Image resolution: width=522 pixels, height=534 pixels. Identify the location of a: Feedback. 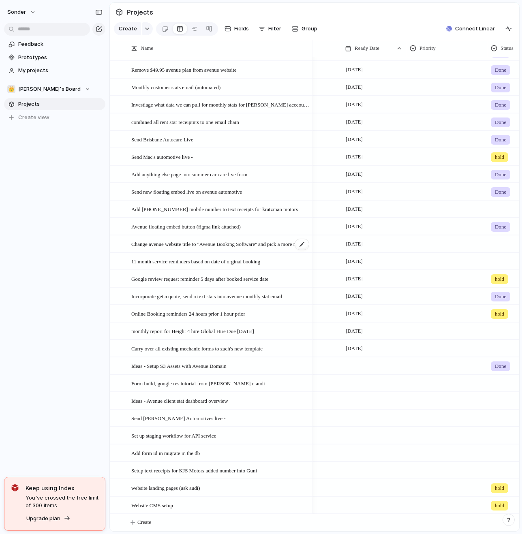
(55, 44).